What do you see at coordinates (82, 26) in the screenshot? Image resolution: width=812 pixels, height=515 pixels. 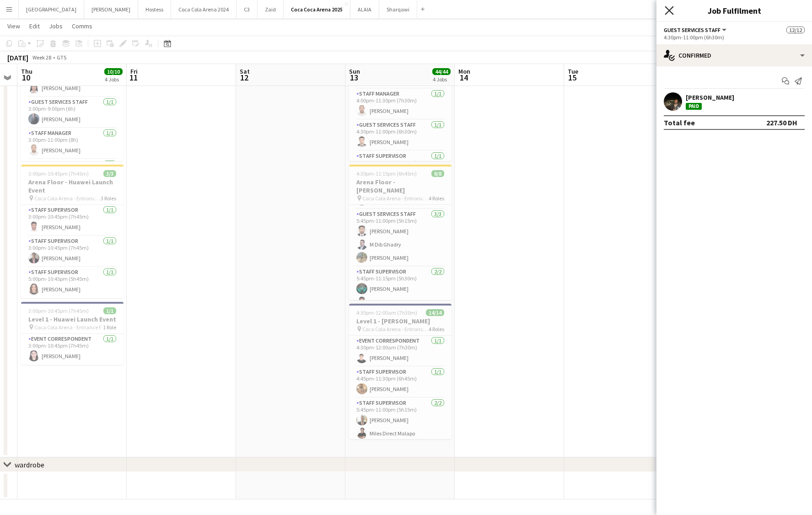 I see `a: Comms` at bounding box center [82, 26].